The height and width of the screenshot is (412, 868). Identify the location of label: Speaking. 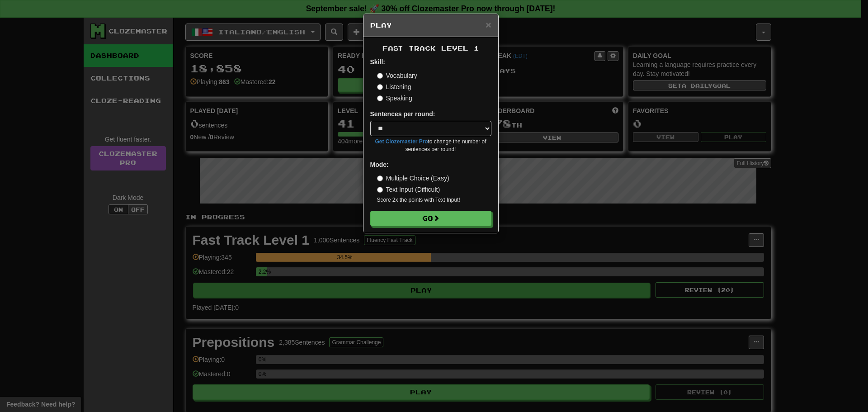
(394, 98).